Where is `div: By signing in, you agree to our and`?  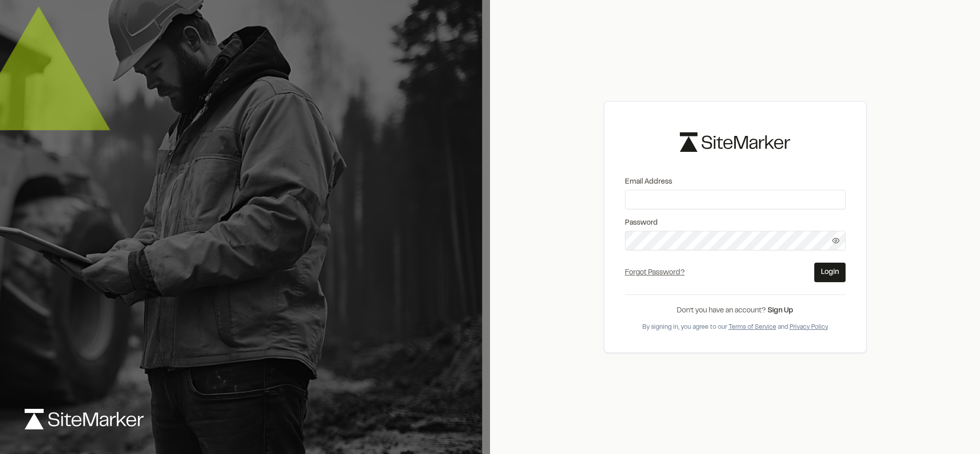
div: By signing in, you agree to our and is located at coordinates (735, 327).